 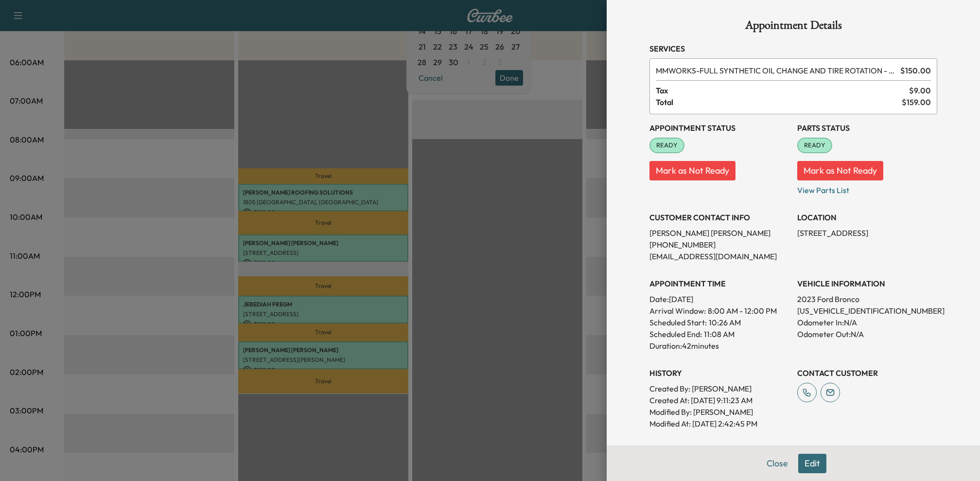 I want to click on button: Edit, so click(x=812, y=464).